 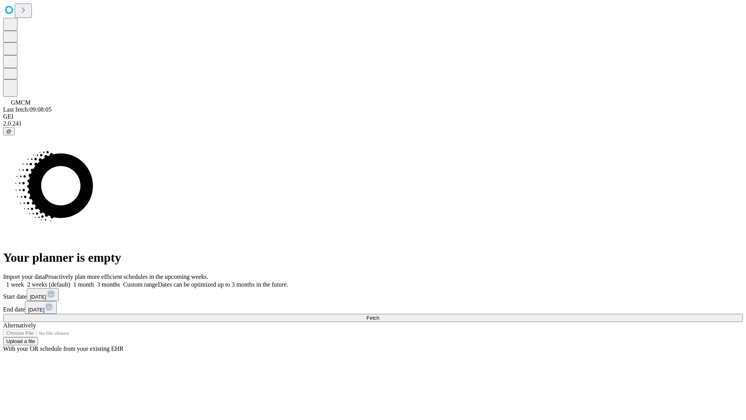 What do you see at coordinates (373, 317) in the screenshot?
I see `span: Fetch` at bounding box center [373, 317].